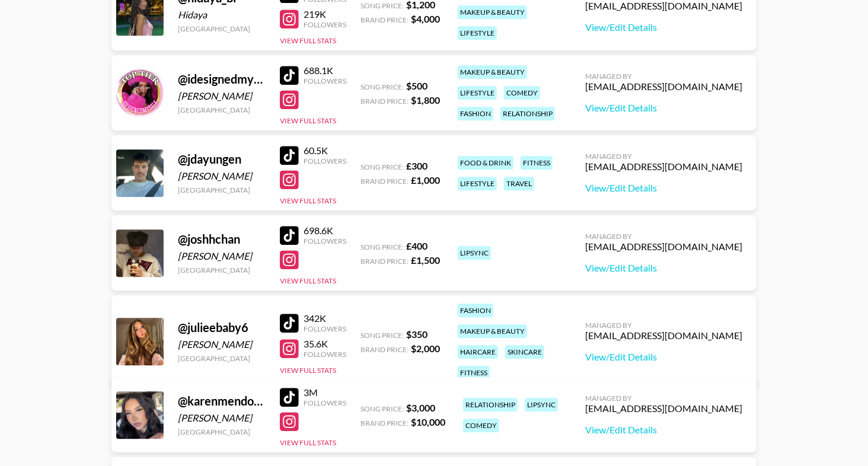 This screenshot has height=466, width=868. I want to click on strong: $ 3,000, so click(420, 407).